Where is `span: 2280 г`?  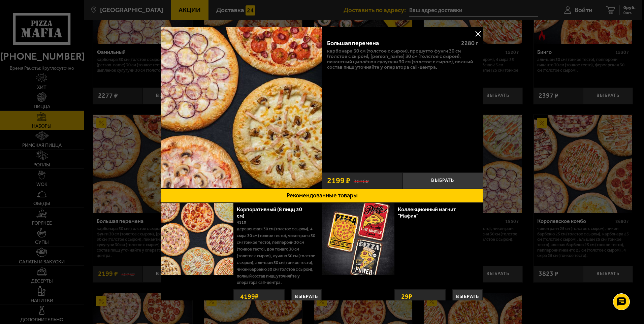 span: 2280 г is located at coordinates (470, 43).